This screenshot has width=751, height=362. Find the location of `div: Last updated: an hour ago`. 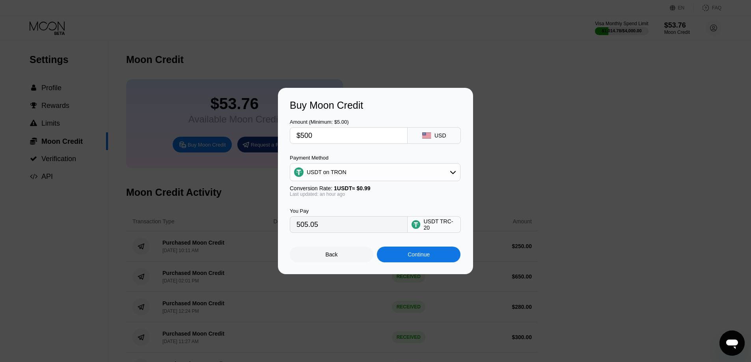

div: Last updated: an hour ago is located at coordinates (375, 194).